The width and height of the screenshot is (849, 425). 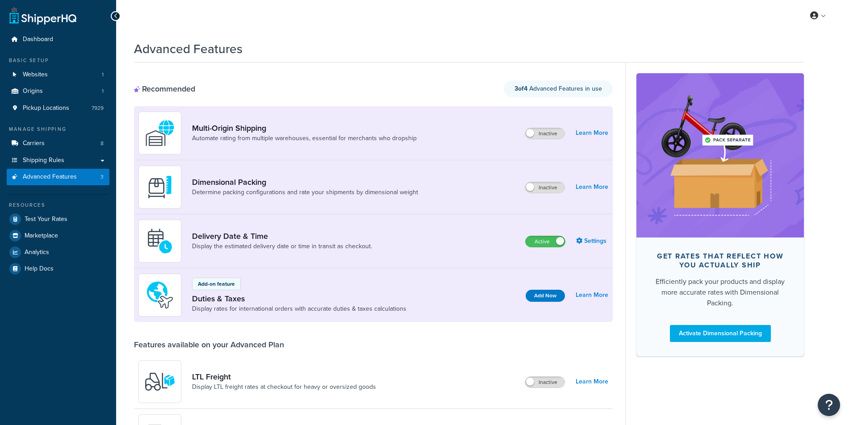 I want to click on span: Test Your Rates, so click(x=46, y=219).